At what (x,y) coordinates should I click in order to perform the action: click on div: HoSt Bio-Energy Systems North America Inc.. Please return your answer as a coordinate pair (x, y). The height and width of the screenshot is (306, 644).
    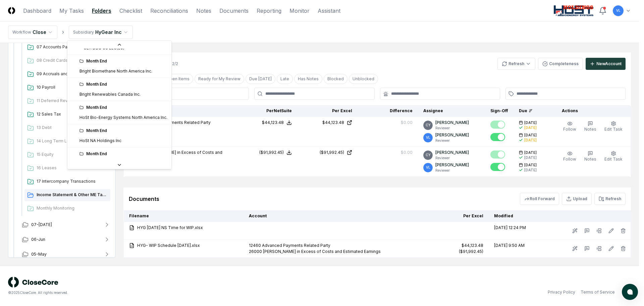
    Looking at the image, I should click on (123, 117).